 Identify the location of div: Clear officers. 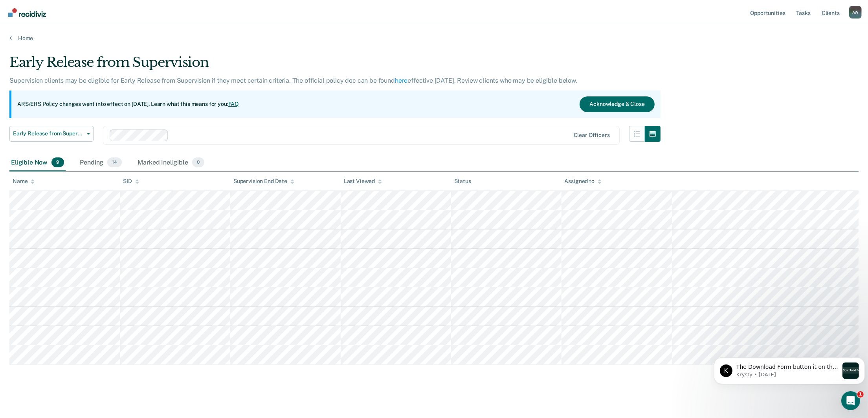
(592, 135).